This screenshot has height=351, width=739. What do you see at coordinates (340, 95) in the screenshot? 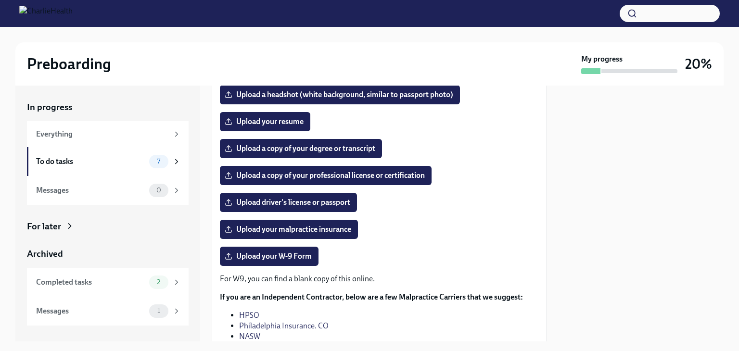
I see `span: Upload a headshot (white background, similar to passport photo)` at bounding box center [340, 95].